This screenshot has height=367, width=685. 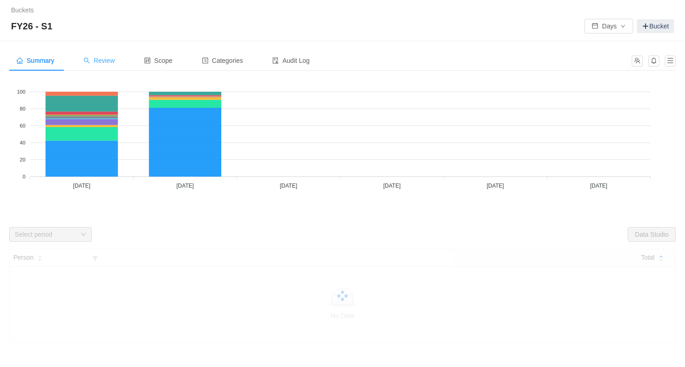 What do you see at coordinates (84, 235) in the screenshot?
I see `i: icon: down` at bounding box center [84, 235].